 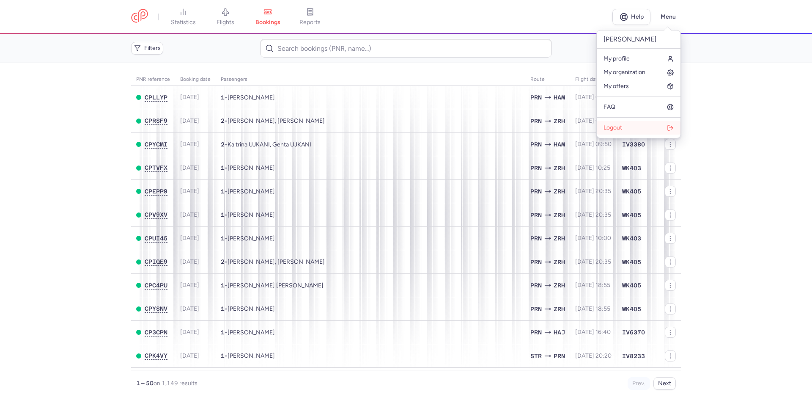 I want to click on span: CPTVFX, so click(x=156, y=167).